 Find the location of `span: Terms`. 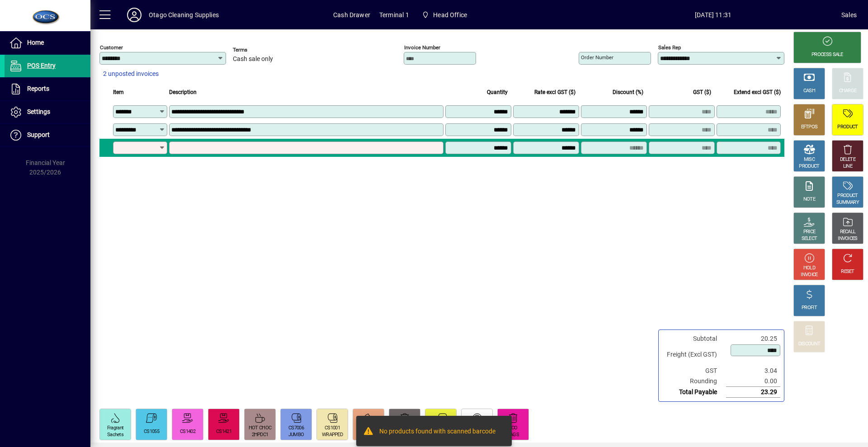

span: Terms is located at coordinates (260, 50).